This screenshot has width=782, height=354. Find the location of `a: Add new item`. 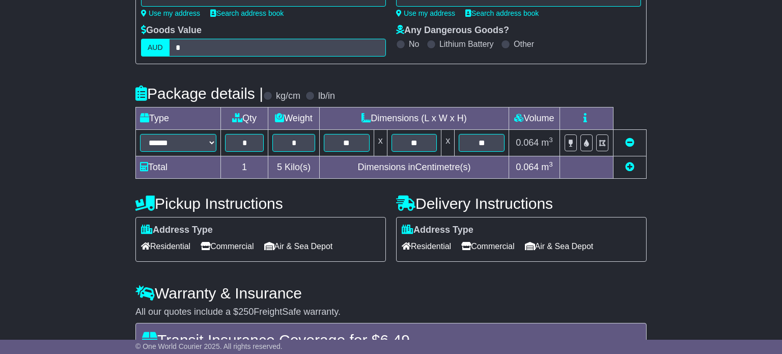

a: Add new item is located at coordinates (630, 167).